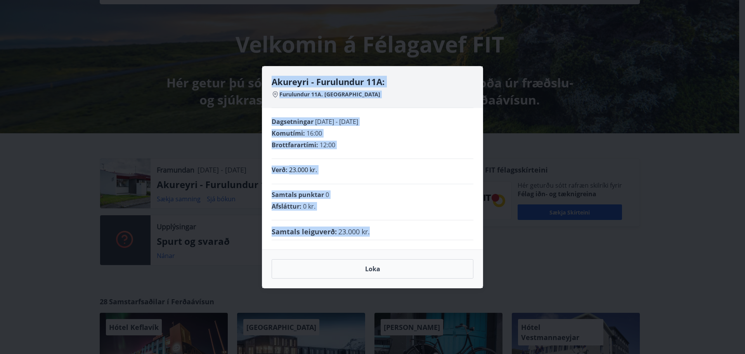 This screenshot has width=745, height=354. Describe the element at coordinates (303, 170) in the screenshot. I see `p: 23.000 kr.` at that location.